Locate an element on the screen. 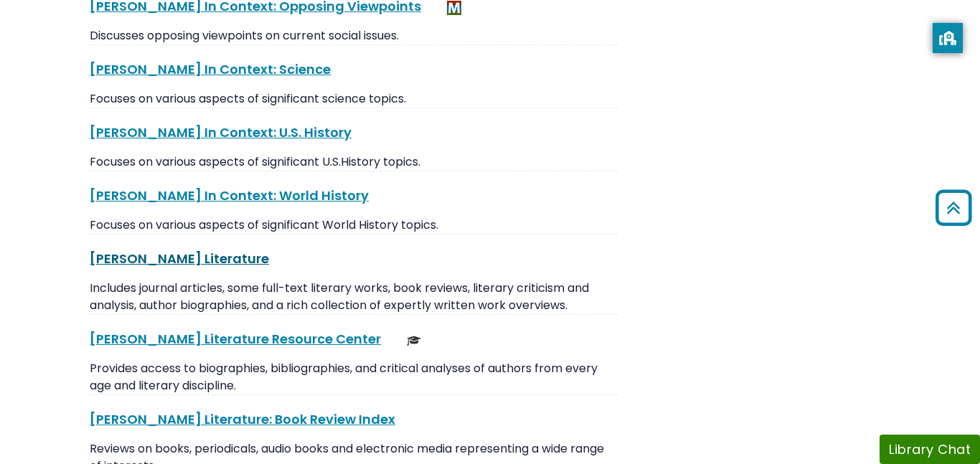 The height and width of the screenshot is (464, 980). button: Library Chat is located at coordinates (930, 449).